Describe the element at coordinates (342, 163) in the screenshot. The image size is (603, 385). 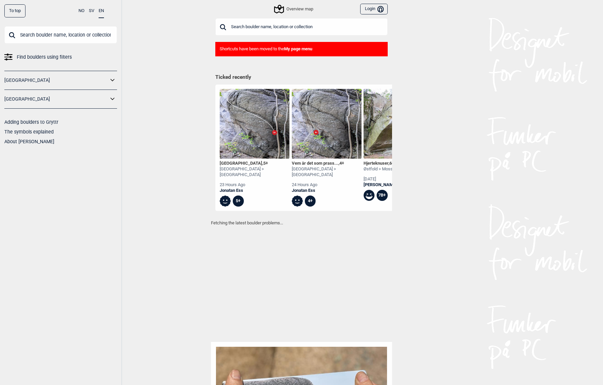
I see `span: 4+` at that location.